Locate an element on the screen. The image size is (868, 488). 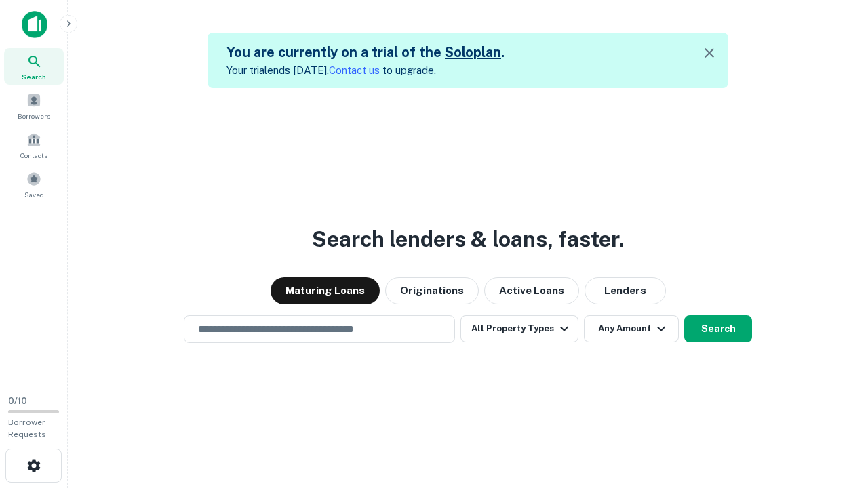
button: Originations is located at coordinates (433, 291).